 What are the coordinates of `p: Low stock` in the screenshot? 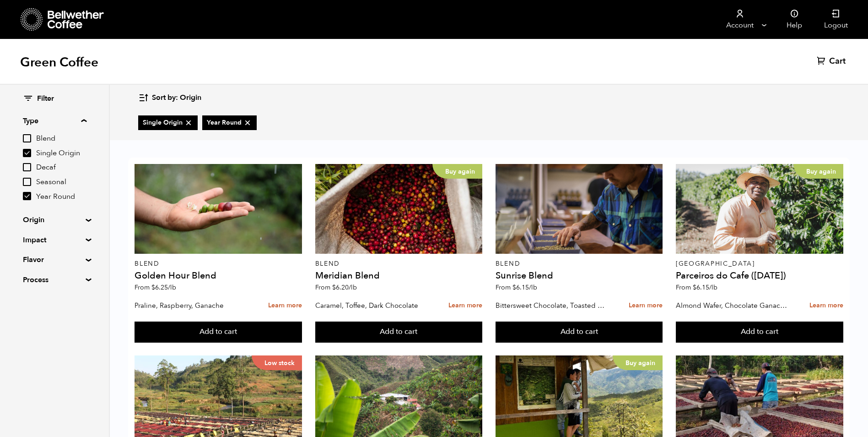 It's located at (277, 363).